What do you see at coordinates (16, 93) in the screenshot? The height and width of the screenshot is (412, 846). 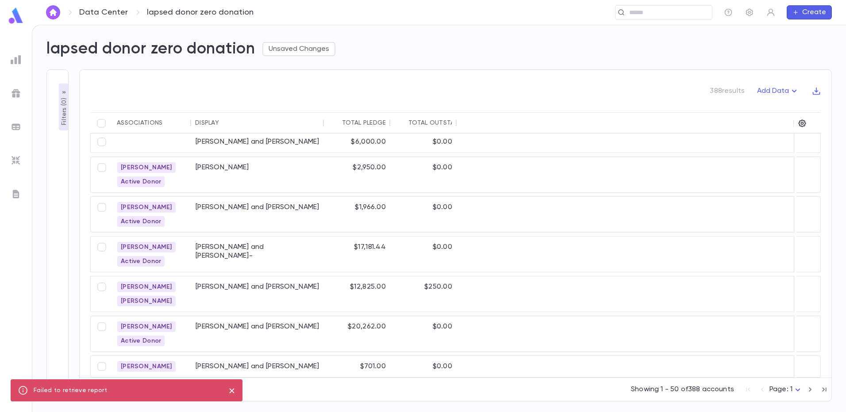 I see `img: campaigns_grey.99e729a5f7ee94e3726e6486bddda8f1.svg` at bounding box center [16, 93].